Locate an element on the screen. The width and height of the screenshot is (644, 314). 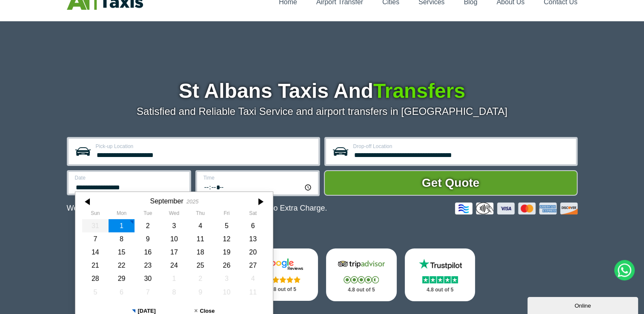
div: 06 October 2025 is located at coordinates (121, 292).